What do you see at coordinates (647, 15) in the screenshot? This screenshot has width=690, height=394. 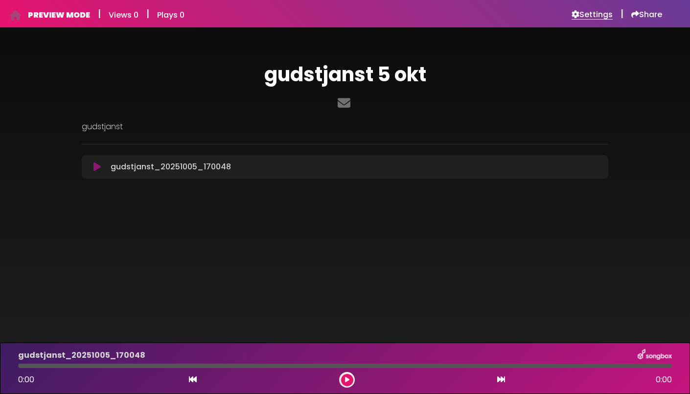 I see `h6: Share` at bounding box center [647, 15].